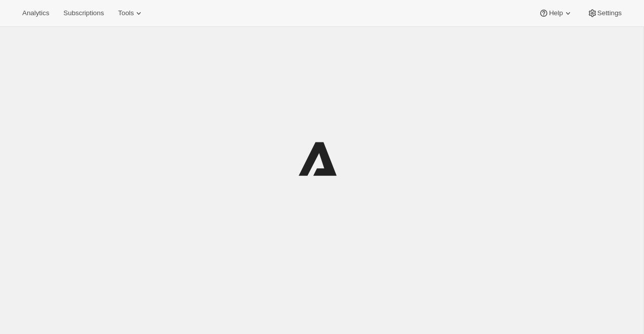 The width and height of the screenshot is (644, 334). Describe the element at coordinates (605, 13) in the screenshot. I see `button: Settings` at that location.